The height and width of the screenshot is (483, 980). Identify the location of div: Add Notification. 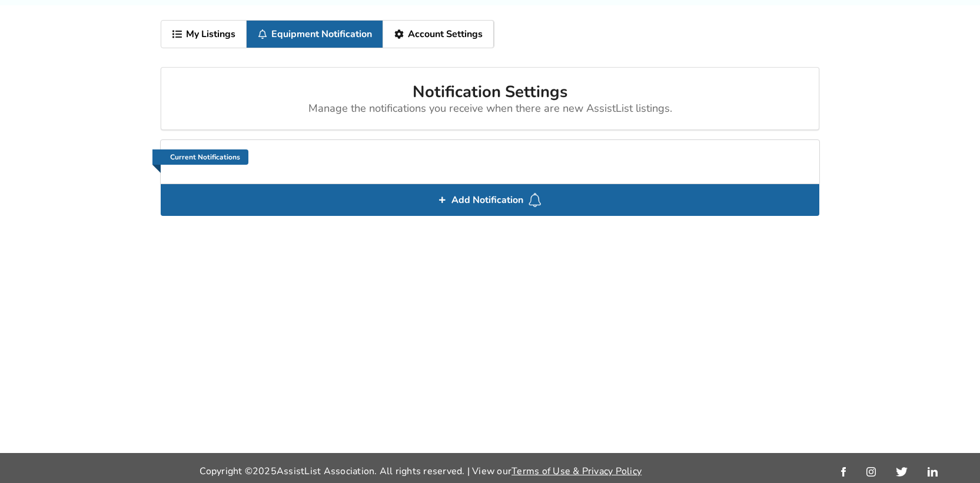
(490, 200).